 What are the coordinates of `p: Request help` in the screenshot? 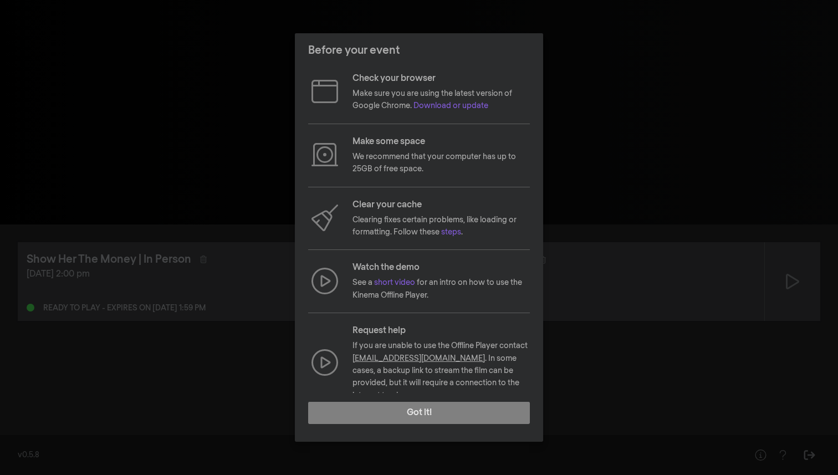 It's located at (441, 331).